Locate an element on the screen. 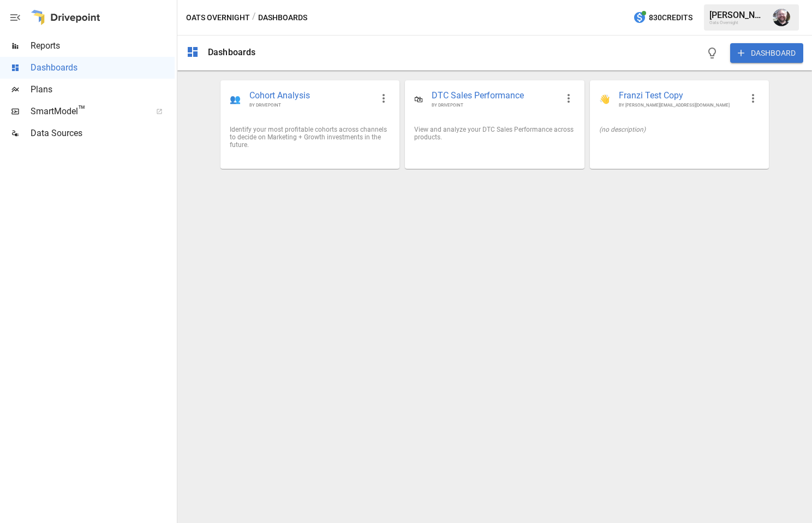  span: Plans is located at coordinates (102, 89).